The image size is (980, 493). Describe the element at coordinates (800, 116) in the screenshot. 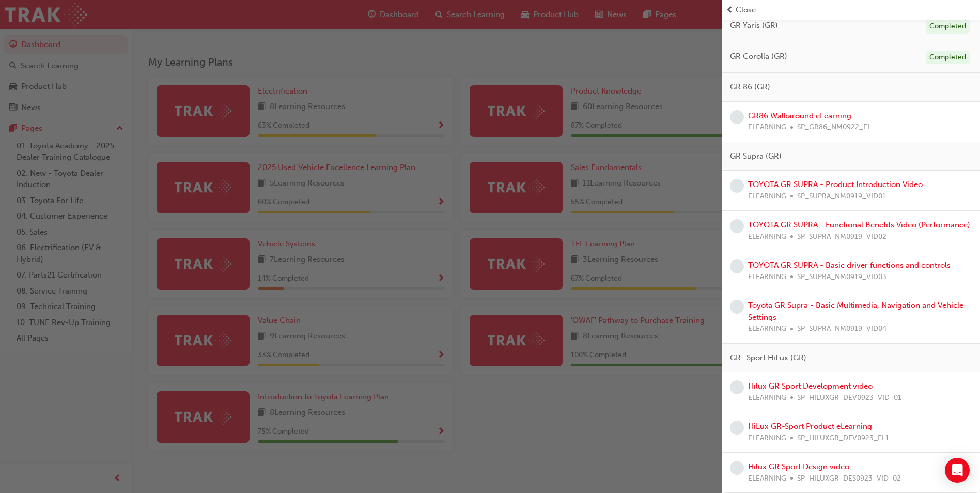

I see `a: GR86 Walkaround eLearning` at that location.